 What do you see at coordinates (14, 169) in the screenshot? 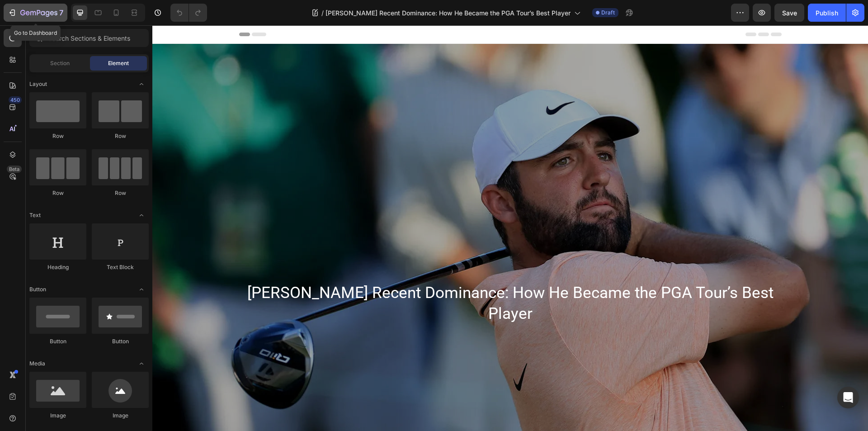
I see `div: Beta` at bounding box center [14, 169].